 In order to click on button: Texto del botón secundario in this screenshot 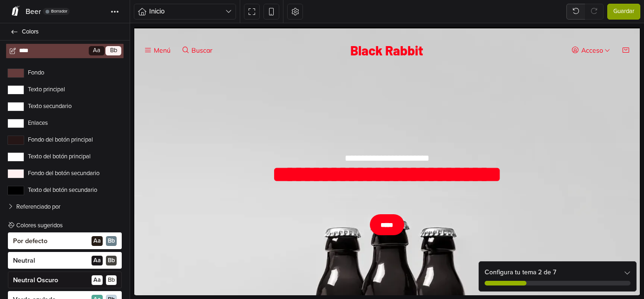, I will do `click(16, 191)`.